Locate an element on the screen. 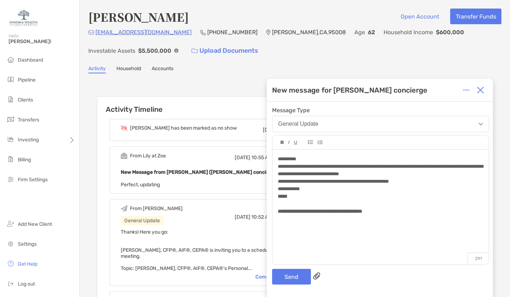  a: Activity is located at coordinates (97, 69).